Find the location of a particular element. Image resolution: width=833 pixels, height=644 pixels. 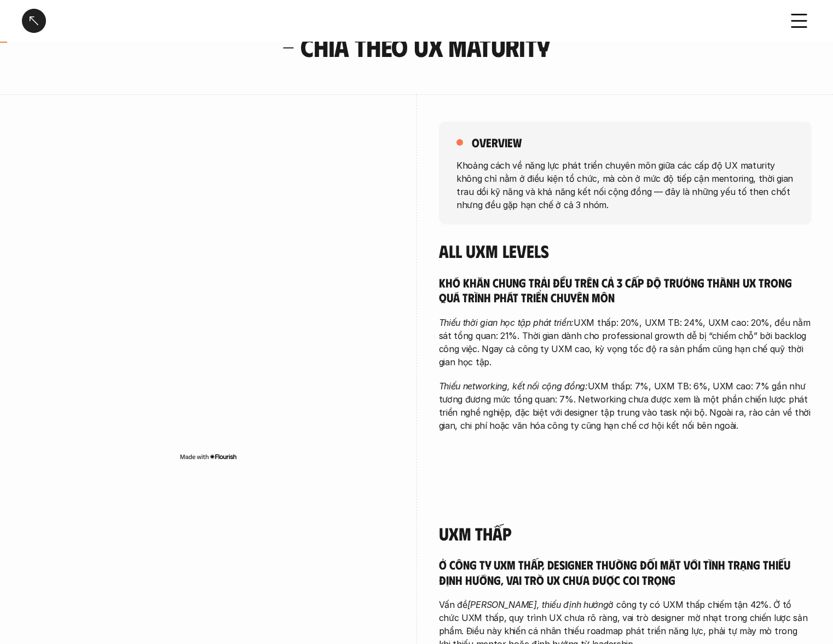

p: UXM thấp: 7%, UXM TB: 6%, UXM cao: 7% gần như tương đương mức tổng quan: 7%. Networking chưa được... is located at coordinates (625, 406).